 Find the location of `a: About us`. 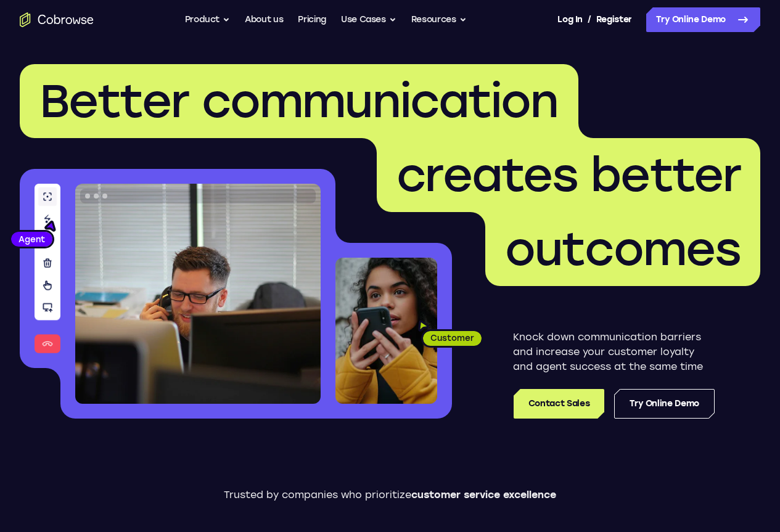

a: About us is located at coordinates (264, 20).